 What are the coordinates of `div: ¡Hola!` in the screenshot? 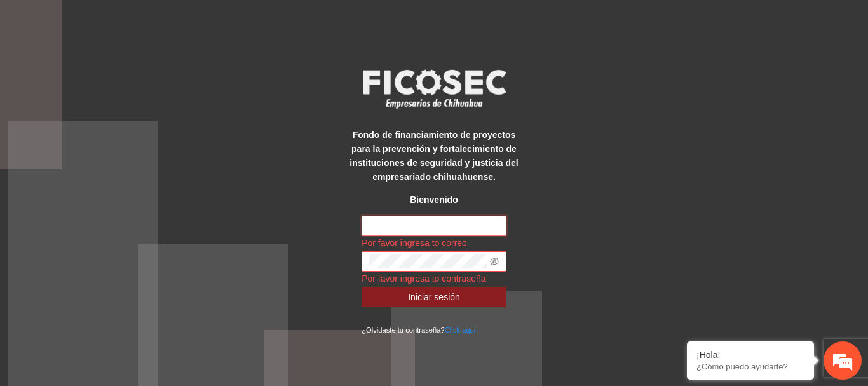 It's located at (750, 354).